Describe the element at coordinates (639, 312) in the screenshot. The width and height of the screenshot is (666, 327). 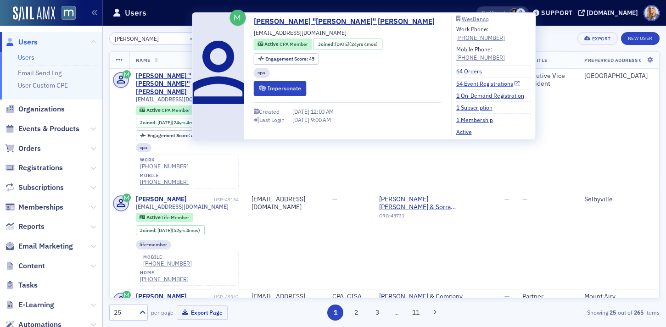
I see `strong: 265` at that location.